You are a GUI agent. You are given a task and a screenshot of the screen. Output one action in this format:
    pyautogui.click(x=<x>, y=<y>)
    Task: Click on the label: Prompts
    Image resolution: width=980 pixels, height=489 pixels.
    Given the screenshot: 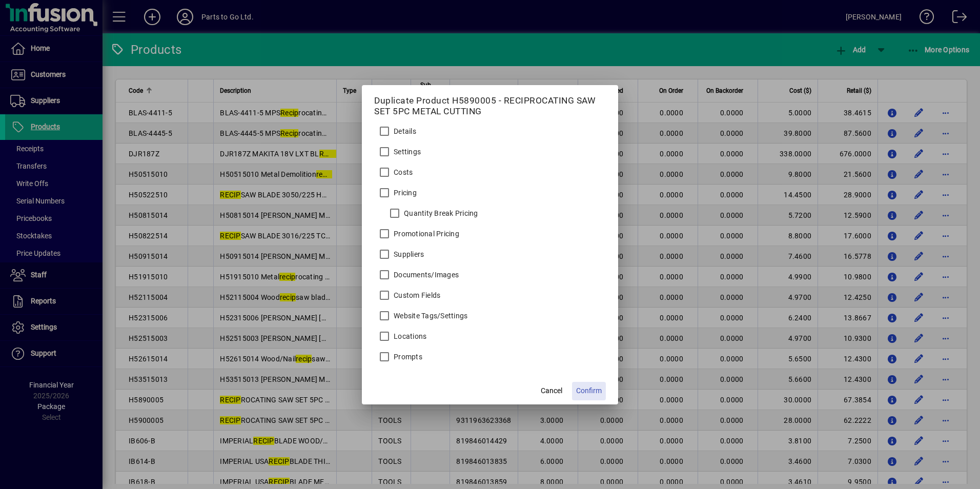 What is the action you would take?
    pyautogui.click(x=407, y=357)
    